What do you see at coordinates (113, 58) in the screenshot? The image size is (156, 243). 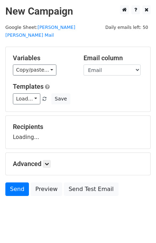 I see `h5: Email column` at bounding box center [113, 58].